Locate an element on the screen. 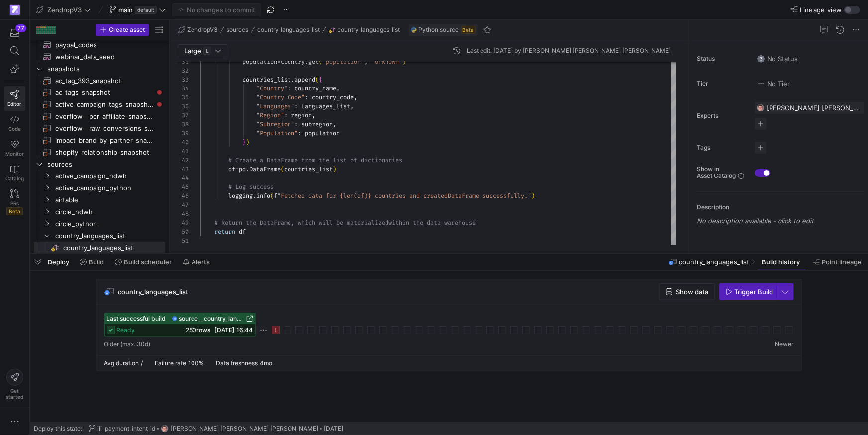  span: Failure rate is located at coordinates (171, 363).